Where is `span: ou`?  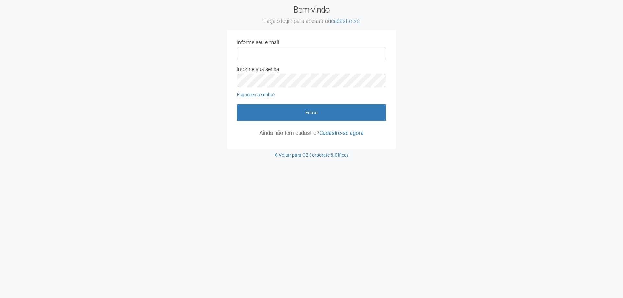
span: ou is located at coordinates (342, 21).